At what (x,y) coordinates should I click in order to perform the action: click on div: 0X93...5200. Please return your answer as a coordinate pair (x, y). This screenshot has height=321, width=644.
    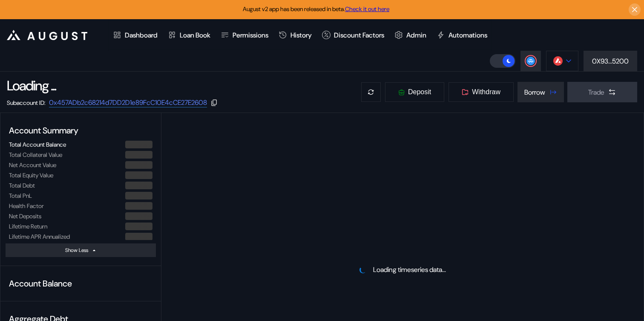
    Looking at the image, I should click on (610, 61).